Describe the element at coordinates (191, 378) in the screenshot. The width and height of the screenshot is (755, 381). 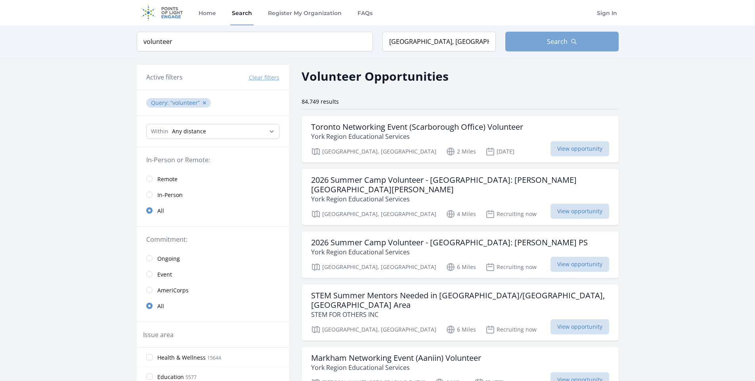
I see `span: 5577` at that location.